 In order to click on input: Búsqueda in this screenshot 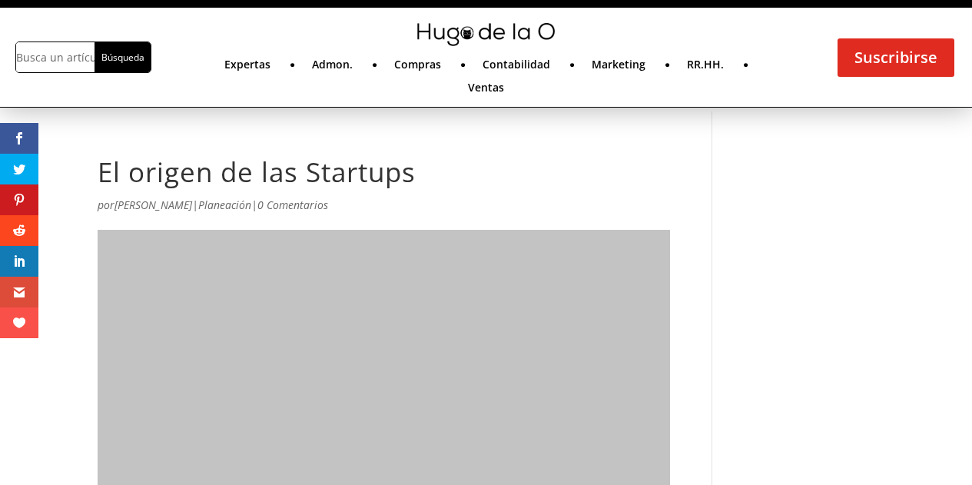, I will do `click(122, 57)`.